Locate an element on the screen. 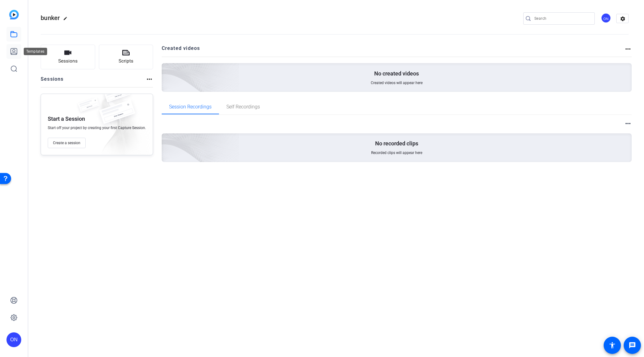 This screenshot has height=357, width=644. h2: Created videos is located at coordinates (393, 50).